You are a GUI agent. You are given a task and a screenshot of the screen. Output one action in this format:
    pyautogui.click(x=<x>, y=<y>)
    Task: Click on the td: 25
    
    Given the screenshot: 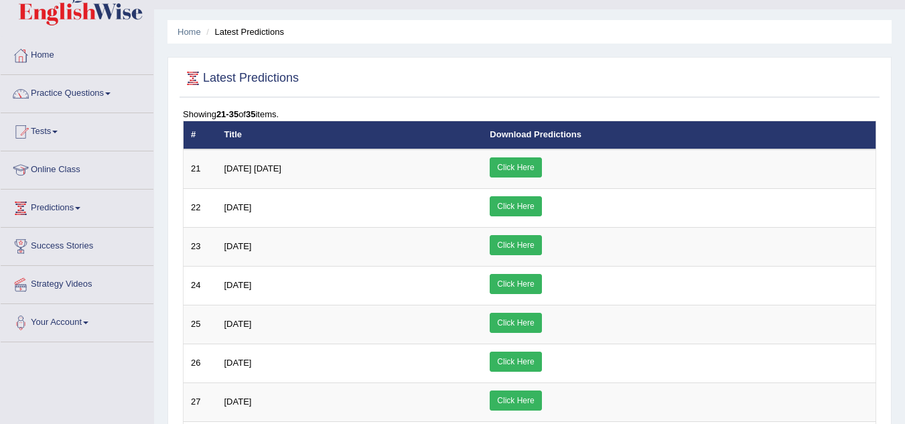 What is the action you would take?
    pyautogui.click(x=200, y=324)
    